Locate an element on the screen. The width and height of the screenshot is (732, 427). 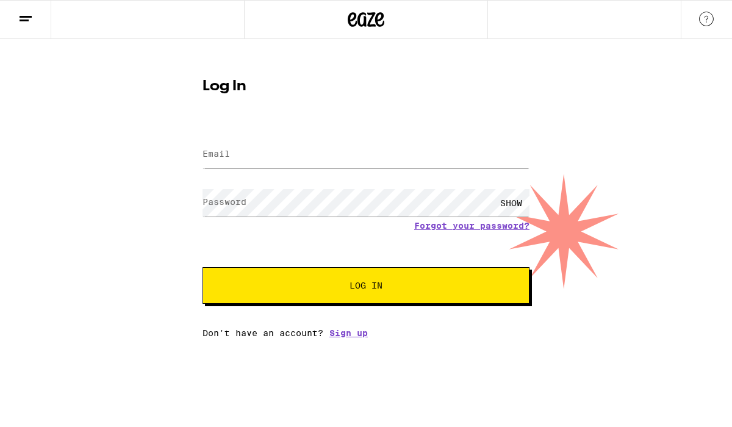
div: SHOW is located at coordinates (511, 203).